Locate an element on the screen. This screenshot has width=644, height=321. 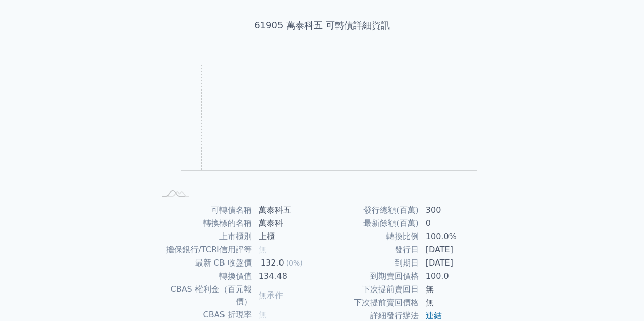
span: (0%) is located at coordinates (294, 263).